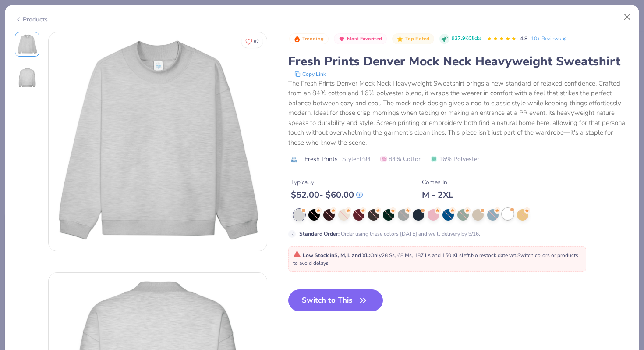  What do you see at coordinates (466, 39) in the screenshot?
I see `span: 937.9K Clicks` at bounding box center [466, 39].